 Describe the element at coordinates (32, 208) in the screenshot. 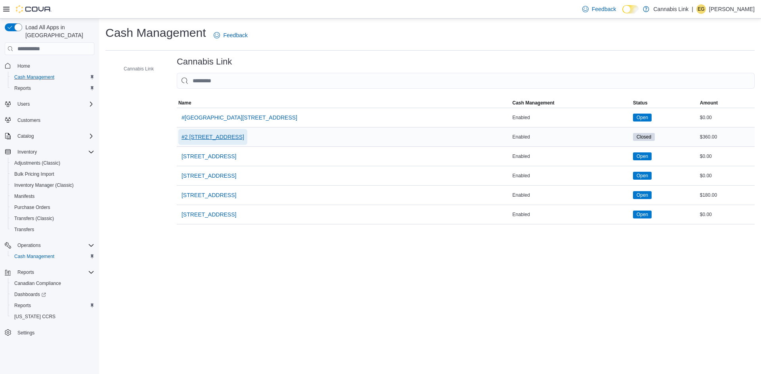

I see `a: Purchase Orders` at that location.